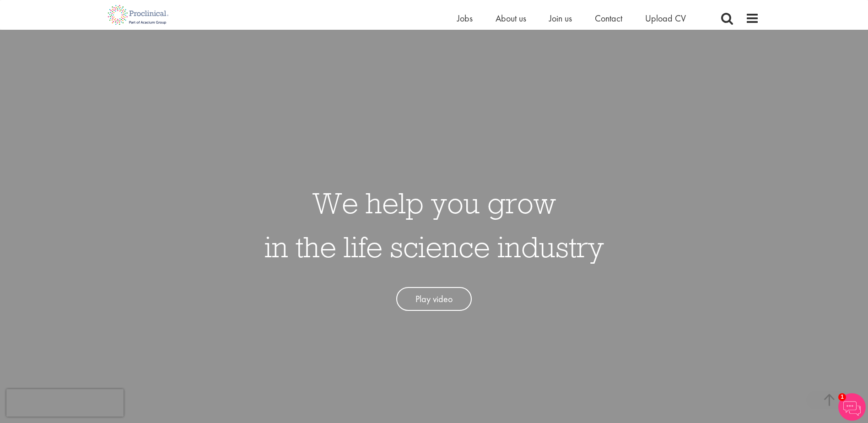 This screenshot has height=423, width=868. What do you see at coordinates (466, 18) in the screenshot?
I see `a: Jobs` at bounding box center [466, 18].